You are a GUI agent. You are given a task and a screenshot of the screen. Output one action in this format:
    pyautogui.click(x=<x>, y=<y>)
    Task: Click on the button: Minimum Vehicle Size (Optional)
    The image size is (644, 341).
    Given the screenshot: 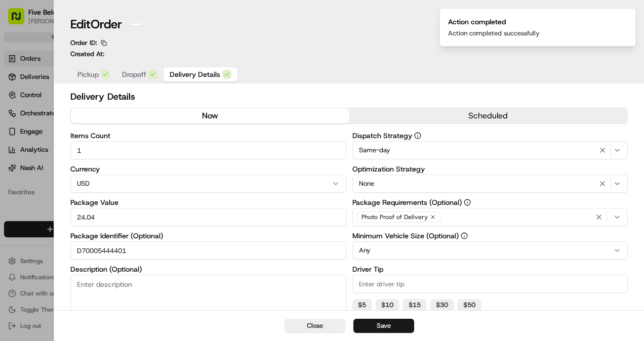 What is the action you would take?
    pyautogui.click(x=464, y=236)
    